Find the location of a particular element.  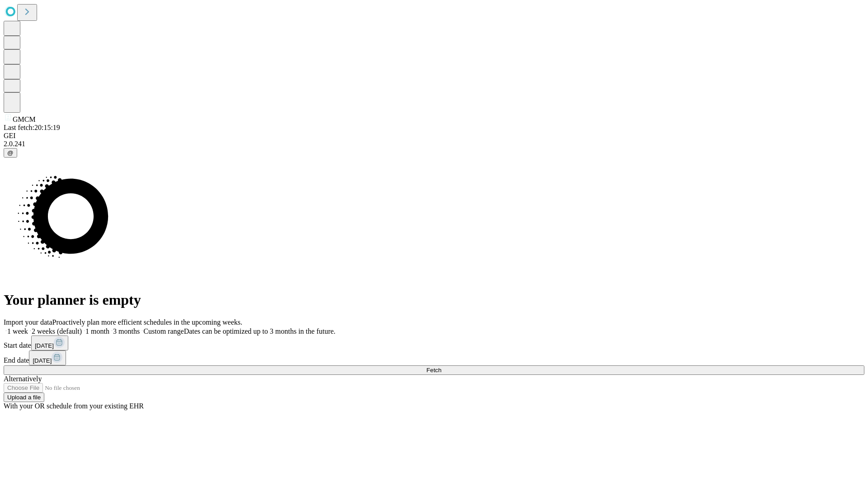

span: Fetch is located at coordinates (433, 370).